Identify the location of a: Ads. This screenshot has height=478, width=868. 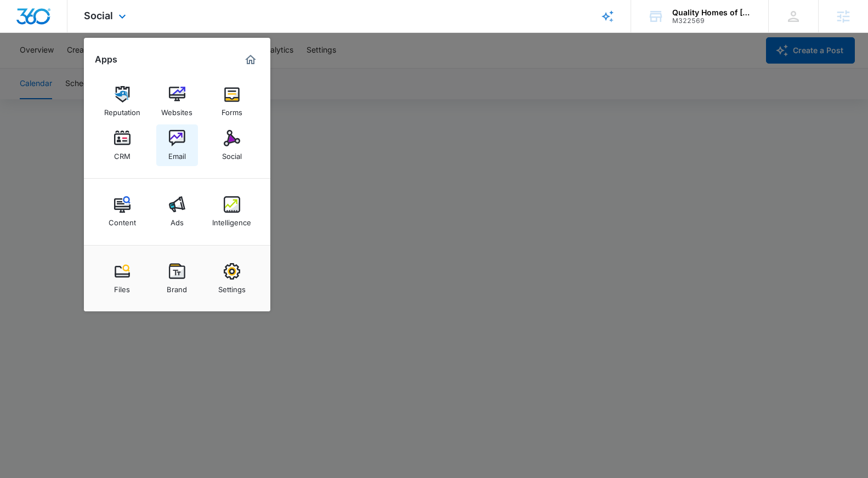
(177, 212).